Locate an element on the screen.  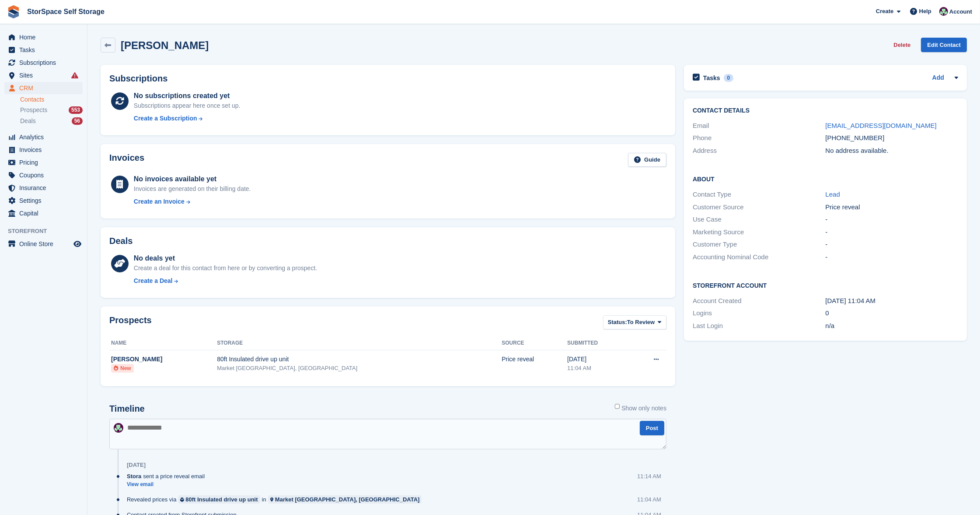
th: Name is located at coordinates (163, 343).